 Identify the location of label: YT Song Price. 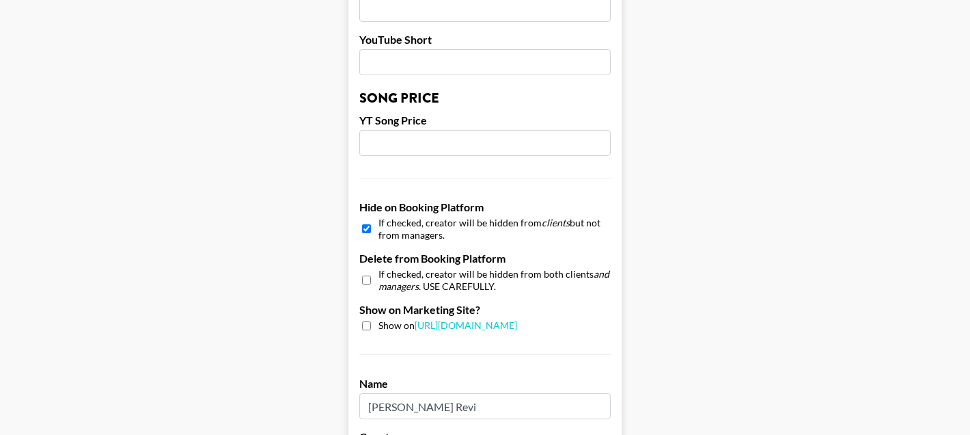
(485, 120).